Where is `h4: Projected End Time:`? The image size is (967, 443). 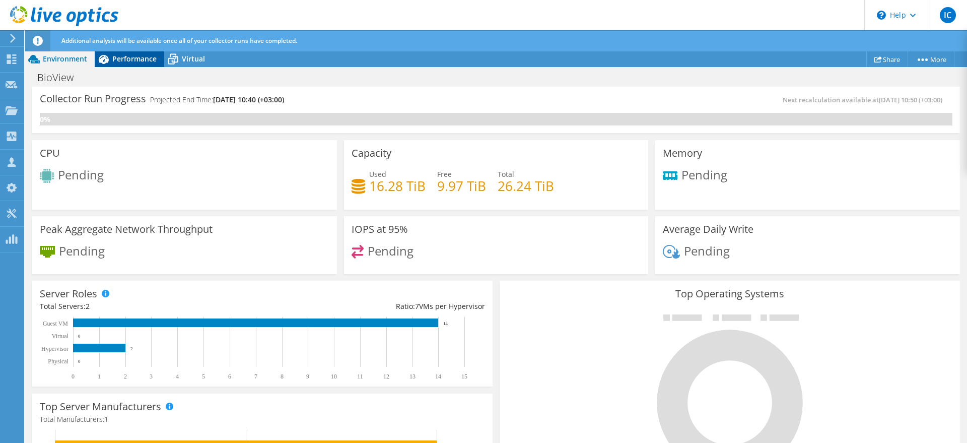 h4: Projected End Time: is located at coordinates (217, 100).